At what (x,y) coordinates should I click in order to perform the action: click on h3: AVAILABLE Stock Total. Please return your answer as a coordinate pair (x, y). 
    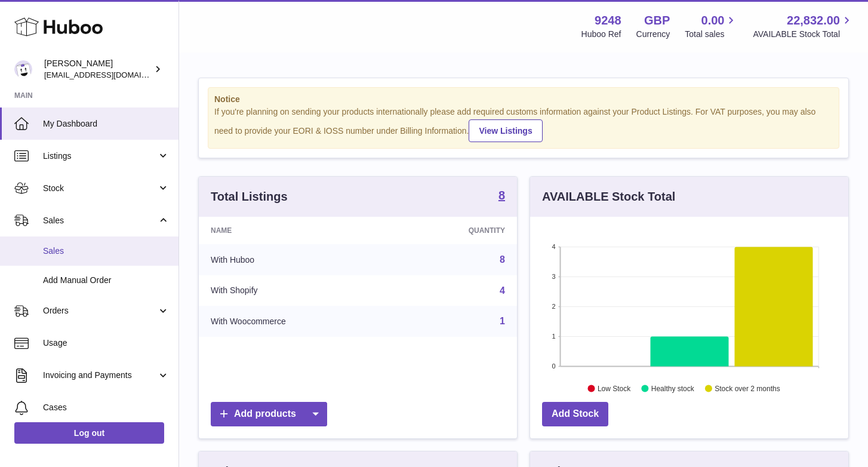
    Looking at the image, I should click on (608, 197).